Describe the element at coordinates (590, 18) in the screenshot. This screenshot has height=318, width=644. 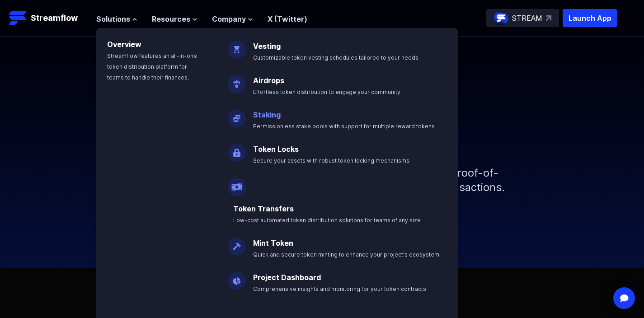
I see `p: Launch App` at that location.